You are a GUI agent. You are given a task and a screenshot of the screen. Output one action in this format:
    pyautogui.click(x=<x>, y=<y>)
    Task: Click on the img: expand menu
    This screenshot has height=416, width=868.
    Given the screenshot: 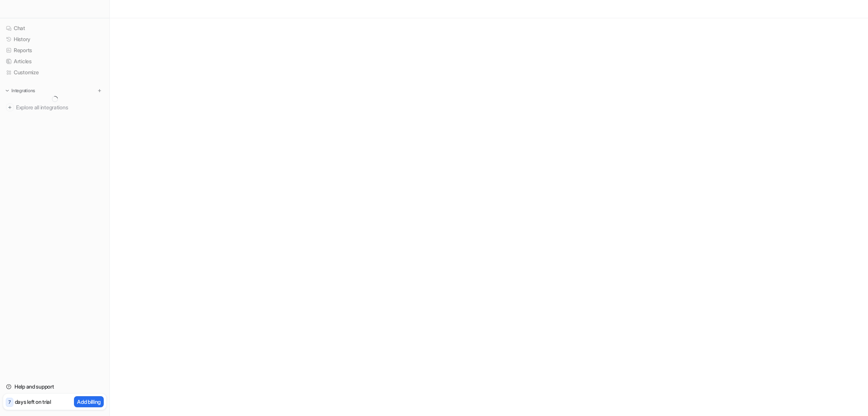 What is the action you would take?
    pyautogui.click(x=7, y=91)
    